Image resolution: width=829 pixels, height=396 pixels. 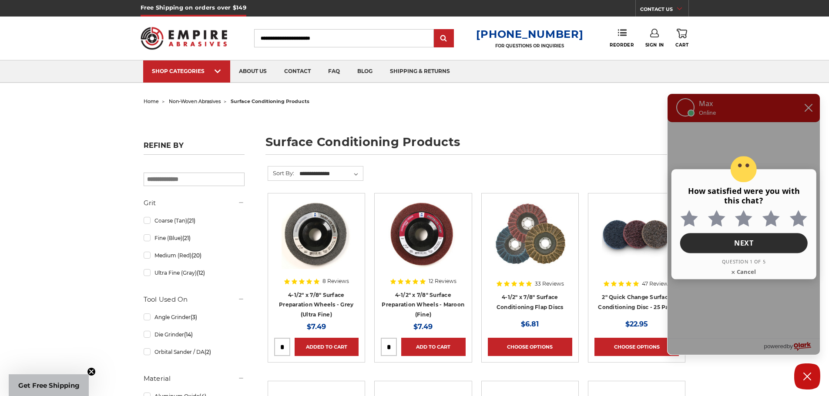 What do you see at coordinates (682, 38) in the screenshot?
I see `a: Cart` at bounding box center [682, 38].